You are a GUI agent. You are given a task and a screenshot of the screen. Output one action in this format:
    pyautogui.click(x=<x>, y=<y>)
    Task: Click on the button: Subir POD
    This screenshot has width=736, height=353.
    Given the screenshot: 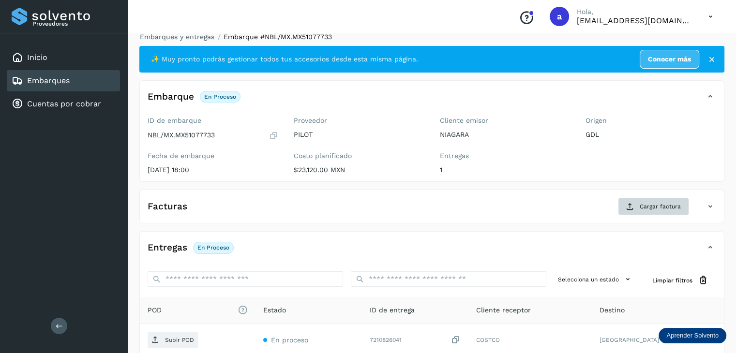 What is the action you would take?
    pyautogui.click(x=173, y=340)
    